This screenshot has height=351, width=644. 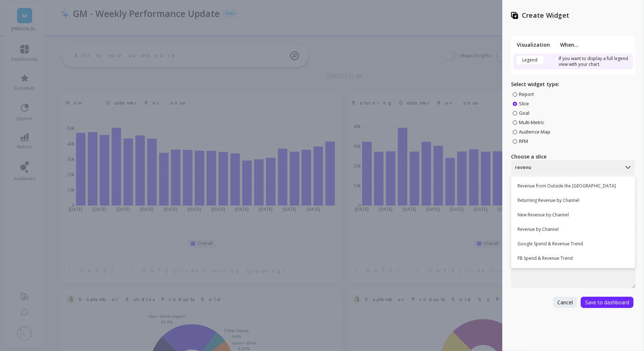 What do you see at coordinates (573, 84) in the screenshot?
I see `p: Select widget type:` at bounding box center [573, 84].